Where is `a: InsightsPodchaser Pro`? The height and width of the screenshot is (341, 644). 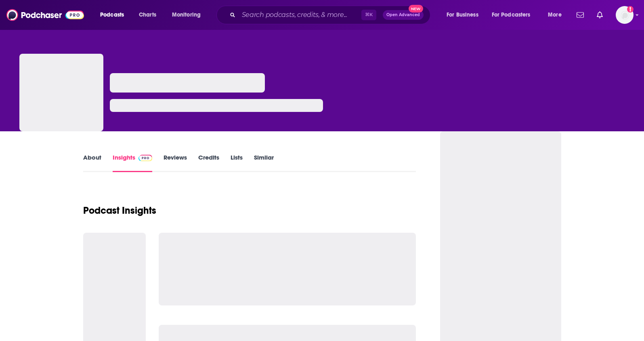
a: InsightsPodchaser Pro is located at coordinates (132, 163).